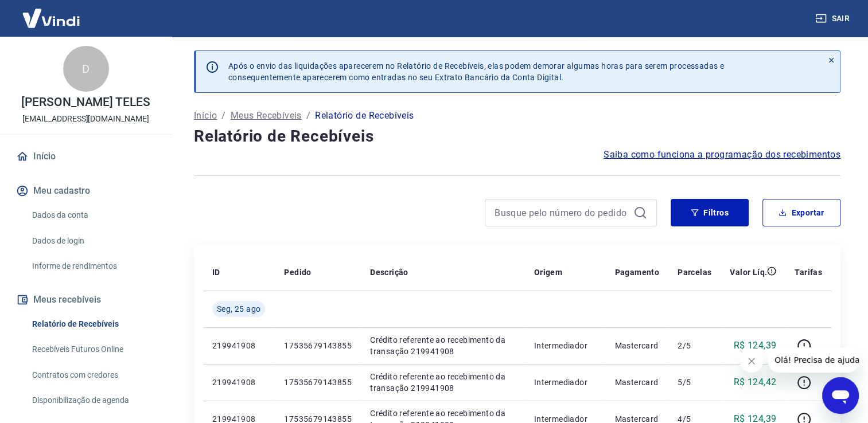 The width and height of the screenshot is (868, 423). What do you see at coordinates (364, 116) in the screenshot?
I see `p: Relatório de Recebíveis` at bounding box center [364, 116].